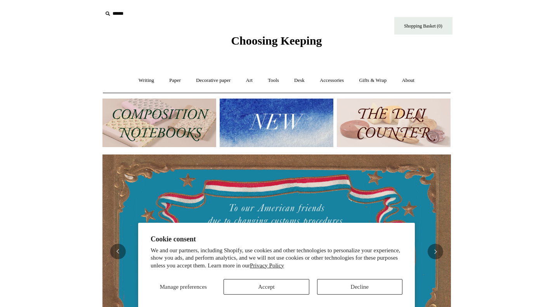 This screenshot has width=553, height=307. I want to click on span: Manage preferences, so click(183, 287).